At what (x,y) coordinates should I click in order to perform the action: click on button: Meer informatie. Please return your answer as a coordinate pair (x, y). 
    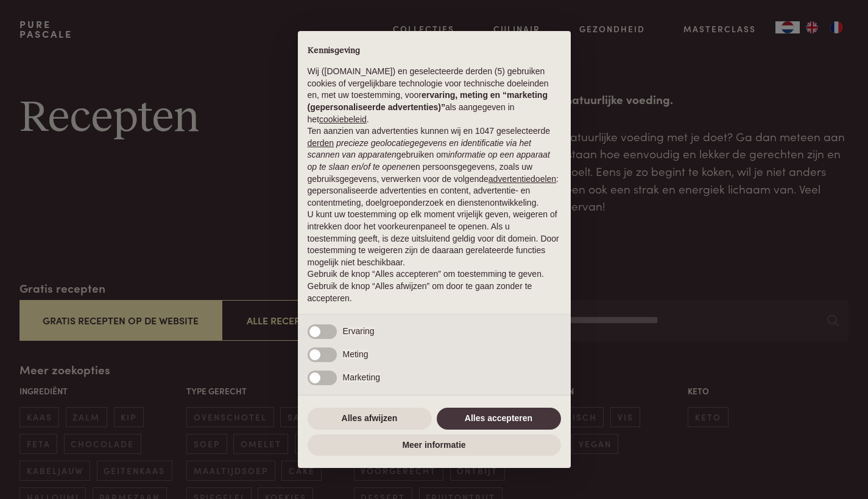
    Looking at the image, I should click on (434, 446).